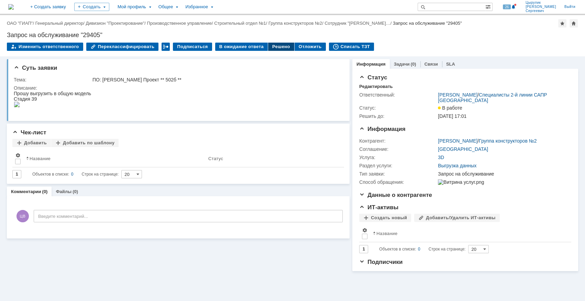 The image size is (585, 301). What do you see at coordinates (23, 216) in the screenshot?
I see `span: ЦВ` at bounding box center [23, 216].